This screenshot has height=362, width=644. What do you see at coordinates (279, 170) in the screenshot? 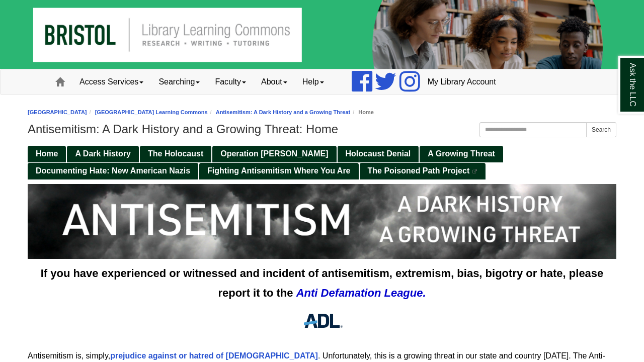
I see `span: Fighting Antisemitism Where You Are` at bounding box center [279, 170].